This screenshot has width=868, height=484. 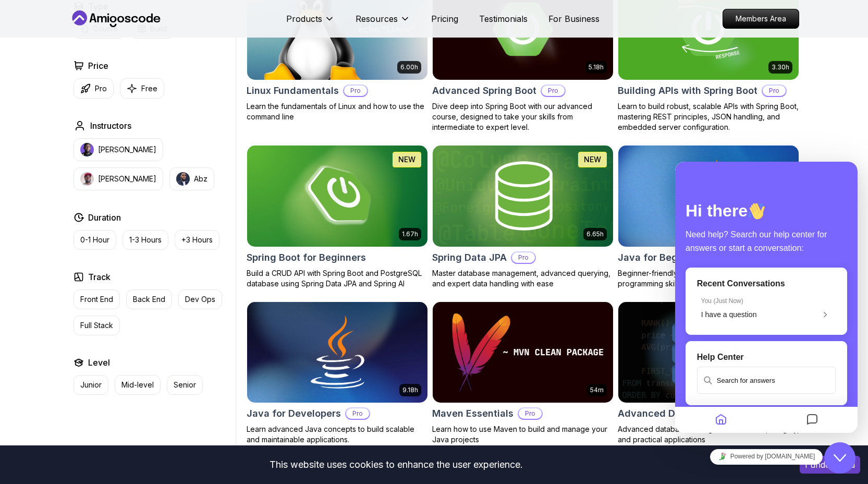 I want to click on p: Learn how to use Maven to build and manage your Java projects, so click(x=523, y=434).